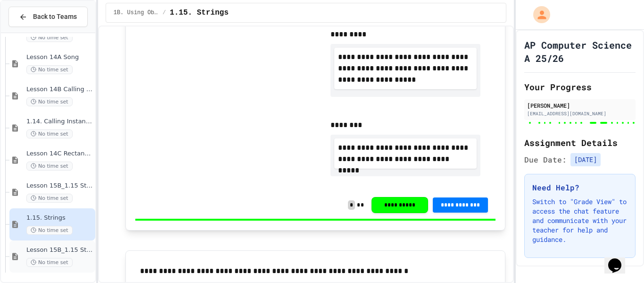 The height and width of the screenshot is (283, 644). I want to click on span: Lesson 15B_1.15 String Methods Demonstration, so click(60, 186).